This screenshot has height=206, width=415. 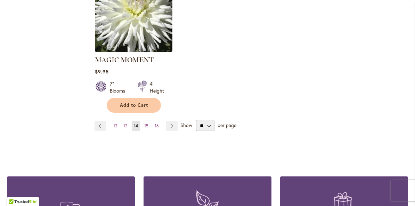 I want to click on div: 4' Height, so click(x=157, y=87).